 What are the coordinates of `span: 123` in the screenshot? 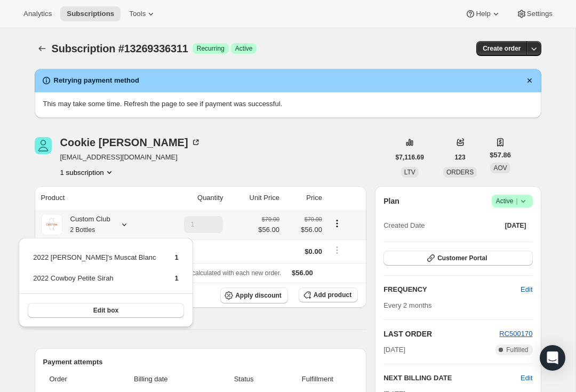 It's located at (460, 158).